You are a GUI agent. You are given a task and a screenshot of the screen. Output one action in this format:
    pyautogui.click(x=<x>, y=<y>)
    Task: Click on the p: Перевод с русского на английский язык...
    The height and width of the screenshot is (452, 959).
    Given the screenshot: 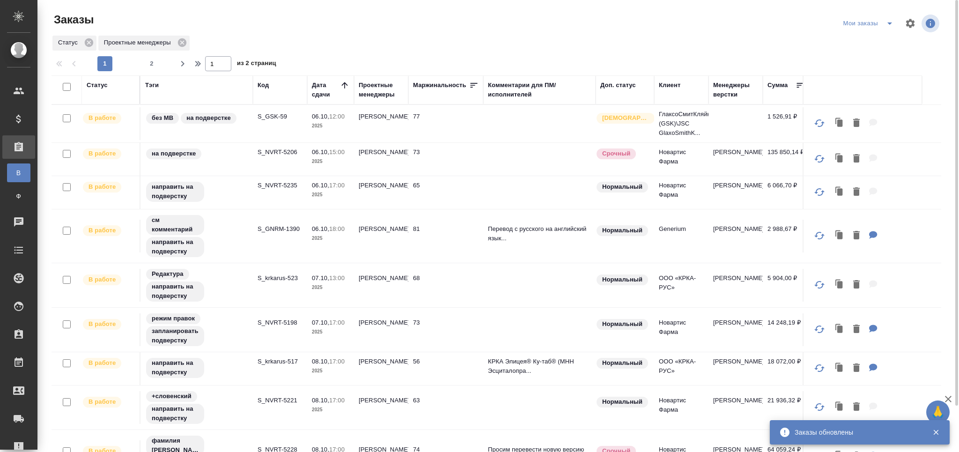 What is the action you would take?
    pyautogui.click(x=540, y=234)
    